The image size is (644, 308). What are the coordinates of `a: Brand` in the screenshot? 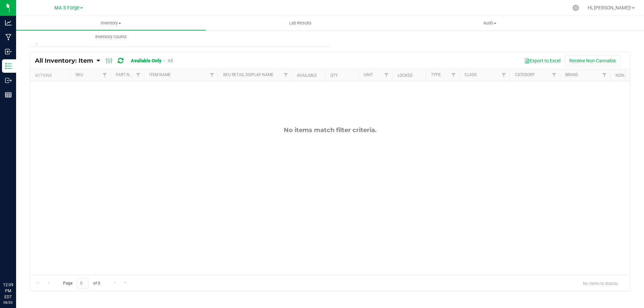 It's located at (572, 75).